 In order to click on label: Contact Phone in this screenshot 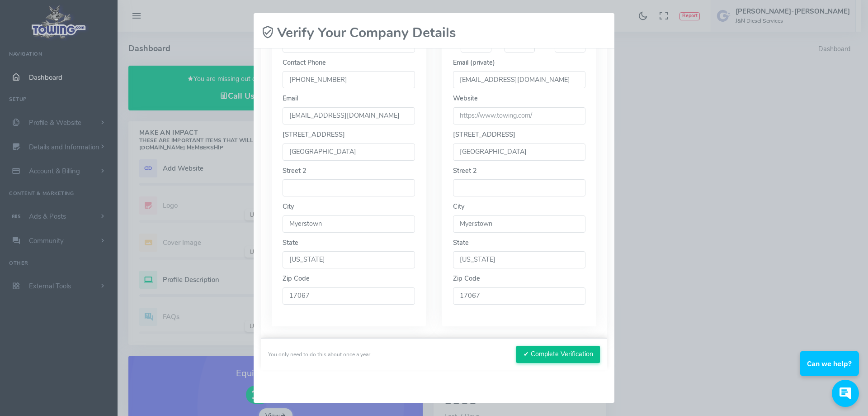, I will do `click(304, 63)`.